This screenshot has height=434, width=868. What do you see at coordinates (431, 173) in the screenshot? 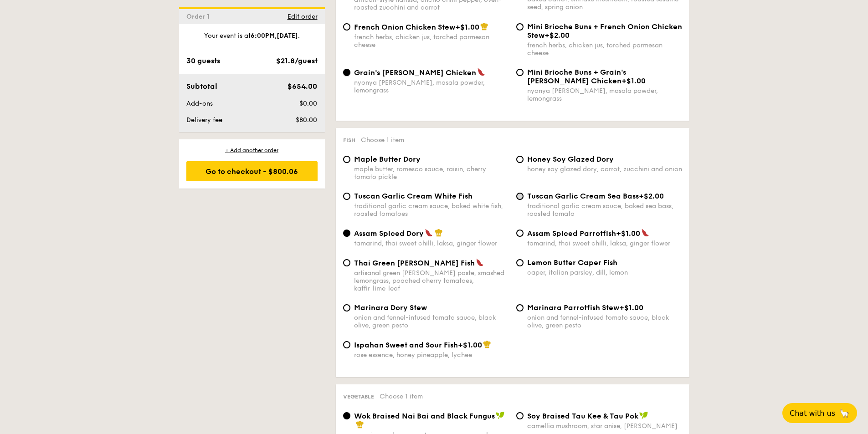
I see `div: maple butter, romesco sauce, raisin, cherry tomato pickle` at bounding box center [431, 173].